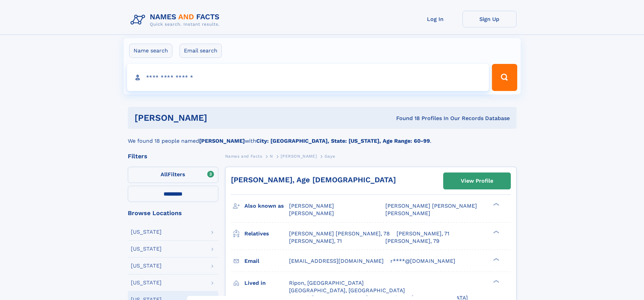 The width and height of the screenshot is (644, 300). Describe the element at coordinates (267, 283) in the screenshot. I see `h3: Lived in` at that location.